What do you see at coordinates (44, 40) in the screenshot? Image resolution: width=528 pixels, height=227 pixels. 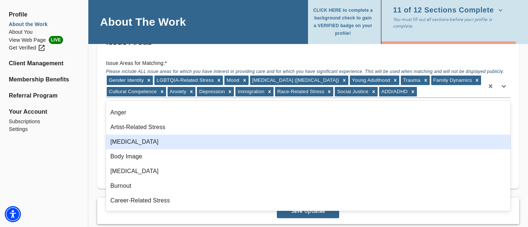 I see `a: View Web PageLIVE` at bounding box center [44, 40].